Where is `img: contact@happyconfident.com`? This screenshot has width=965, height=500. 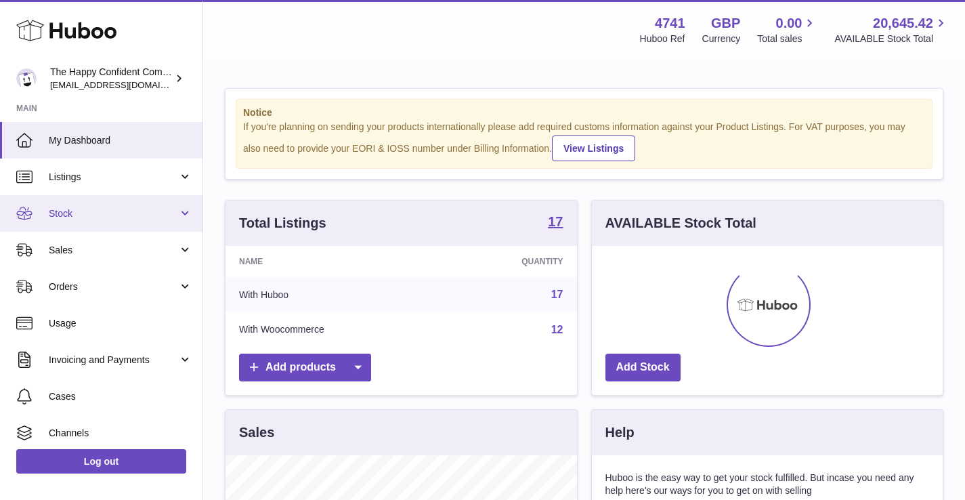 img: contact@happyconfident.com is located at coordinates (26, 79).